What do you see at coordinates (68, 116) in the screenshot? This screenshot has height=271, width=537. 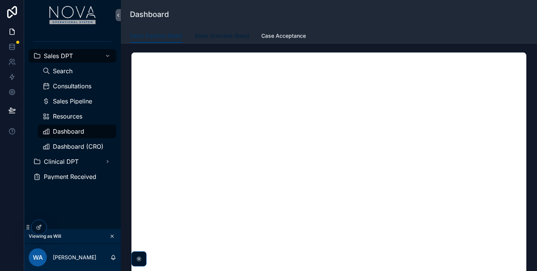 I see `span: Resources` at bounding box center [68, 116].